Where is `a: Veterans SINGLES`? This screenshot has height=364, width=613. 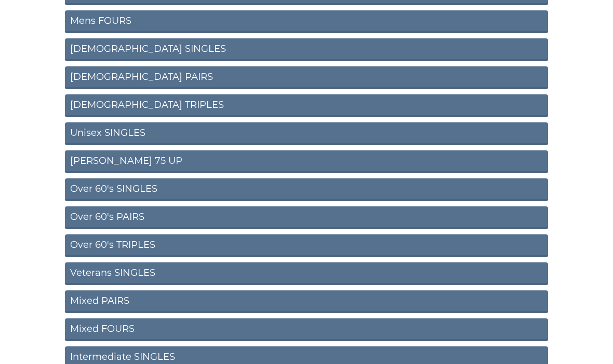
a: Veterans SINGLES is located at coordinates (306, 274).